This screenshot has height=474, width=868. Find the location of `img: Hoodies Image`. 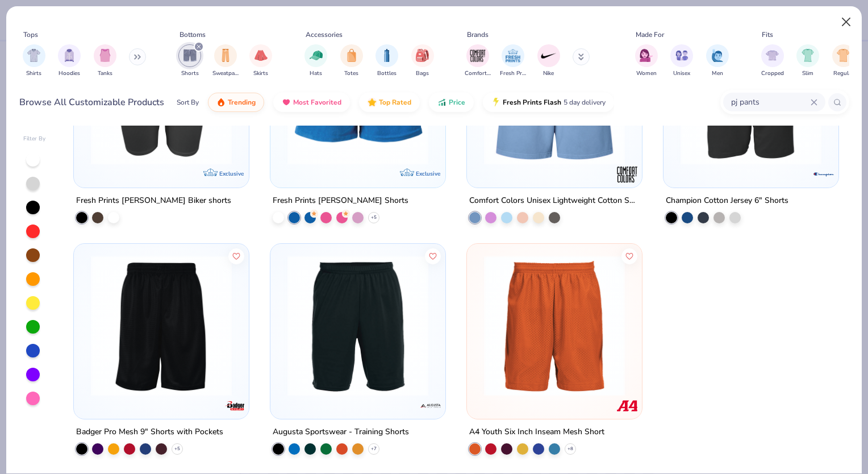

img: Hoodies Image is located at coordinates (69, 55).